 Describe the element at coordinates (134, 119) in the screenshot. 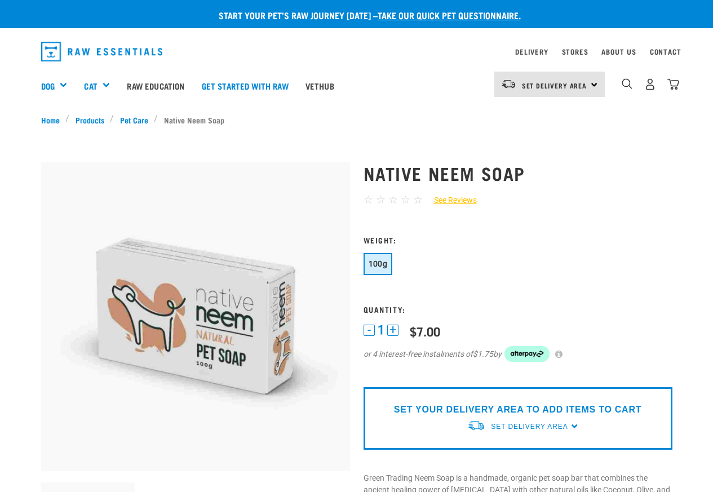

I see `a: Pet Care` at that location.